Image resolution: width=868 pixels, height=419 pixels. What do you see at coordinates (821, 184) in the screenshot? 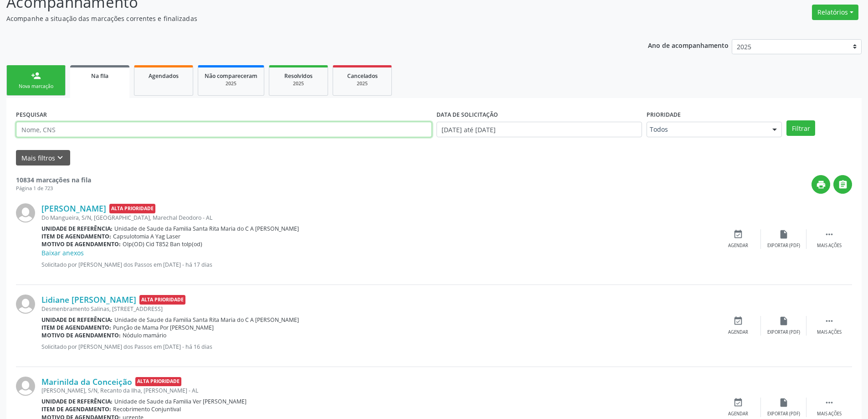
I see `button: print` at bounding box center [821, 184].